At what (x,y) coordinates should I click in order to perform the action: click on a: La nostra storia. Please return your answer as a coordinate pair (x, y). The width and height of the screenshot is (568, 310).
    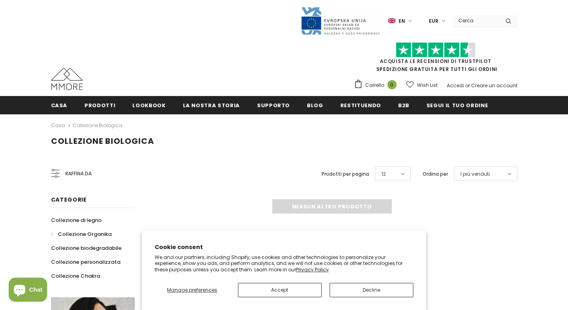
    Looking at the image, I should click on (211, 105).